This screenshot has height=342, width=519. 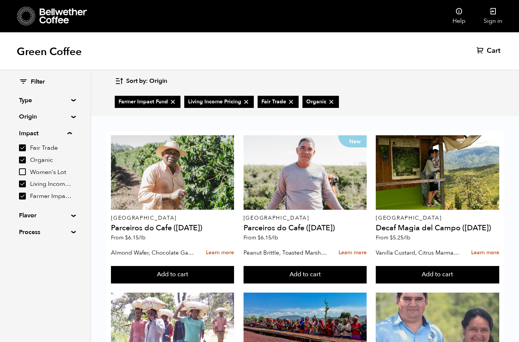 I want to click on p: Vanilla Custard, Citrus Marmalade, Caramel, so click(x=418, y=253).